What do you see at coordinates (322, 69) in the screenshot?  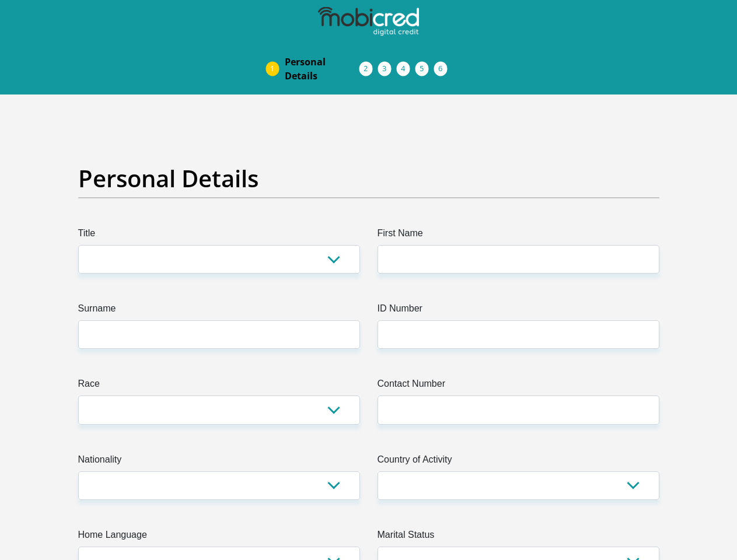 I see `a: PersonalDetails` at bounding box center [322, 69].